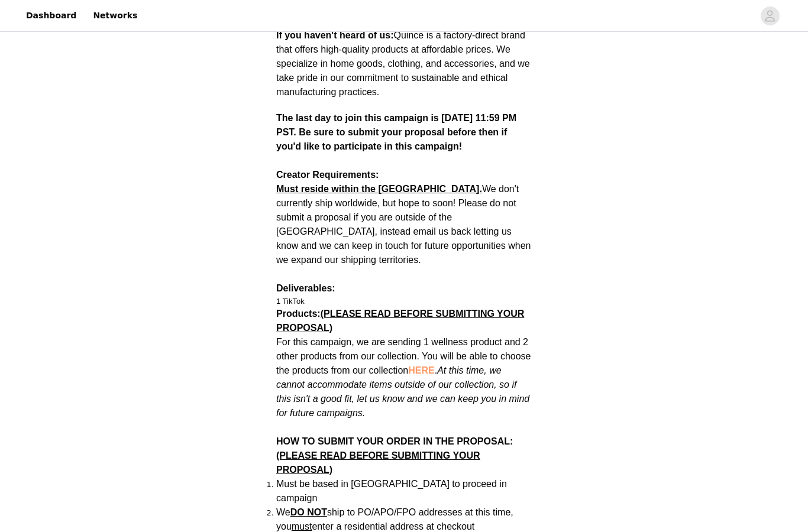  Describe the element at coordinates (335, 36) in the screenshot. I see `strong: If you haven't heard of us:` at that location.